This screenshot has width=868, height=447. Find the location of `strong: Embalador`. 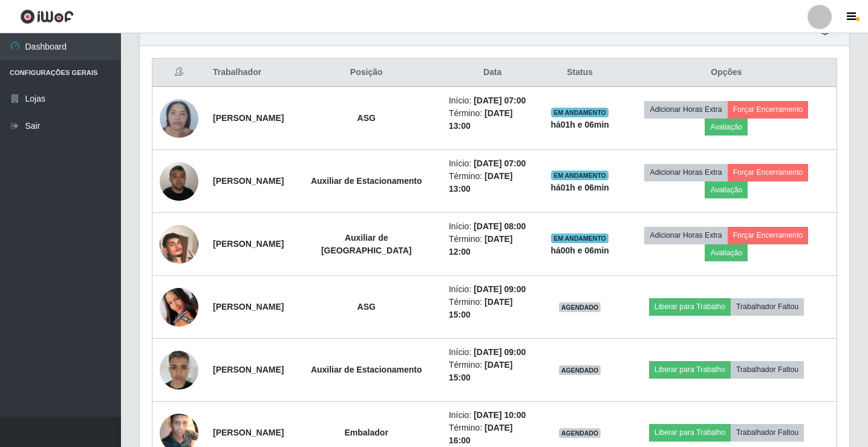

strong: Embalador is located at coordinates (366, 433).